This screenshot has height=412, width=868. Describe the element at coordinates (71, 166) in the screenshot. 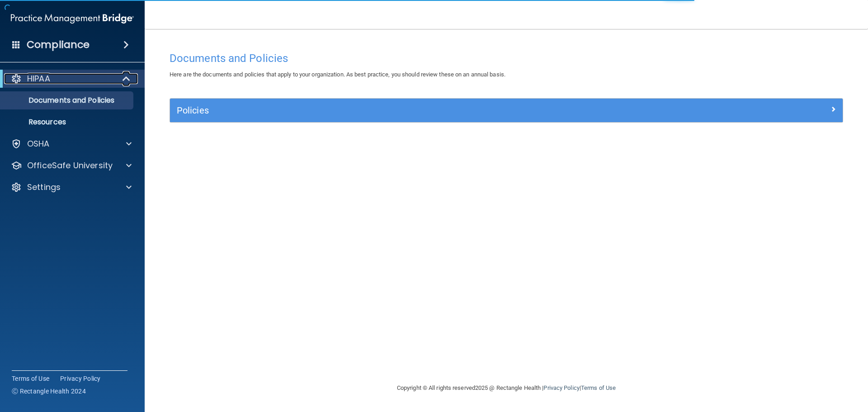

I see `a: OfficeSafe University` at that location.